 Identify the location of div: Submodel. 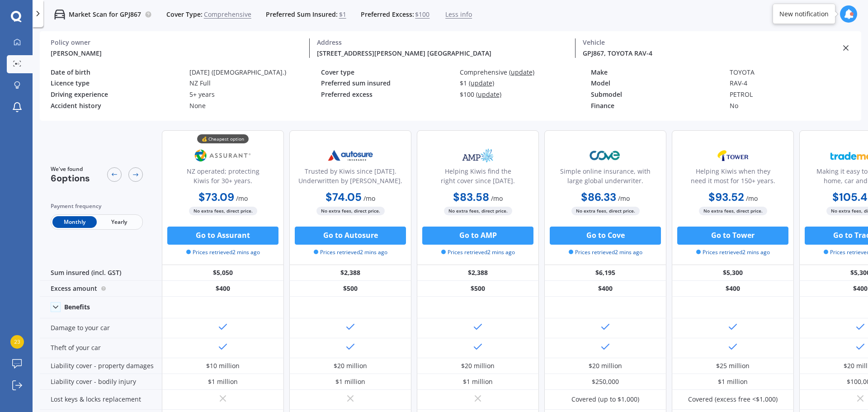
(656, 94).